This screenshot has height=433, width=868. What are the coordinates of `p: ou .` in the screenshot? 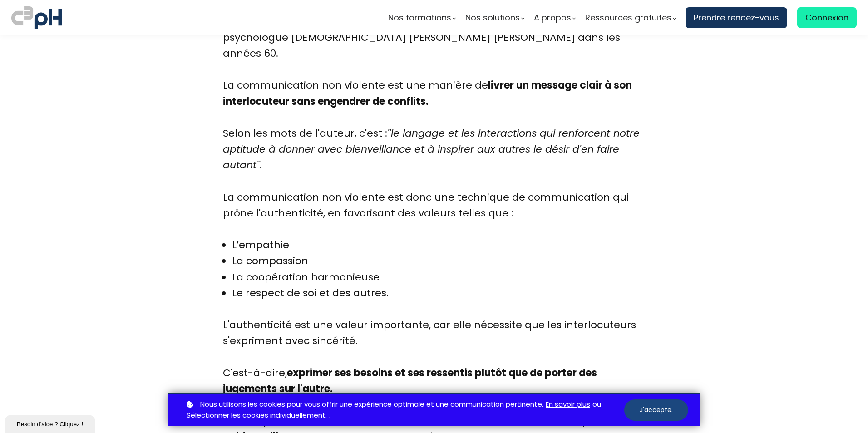 It's located at (404, 410).